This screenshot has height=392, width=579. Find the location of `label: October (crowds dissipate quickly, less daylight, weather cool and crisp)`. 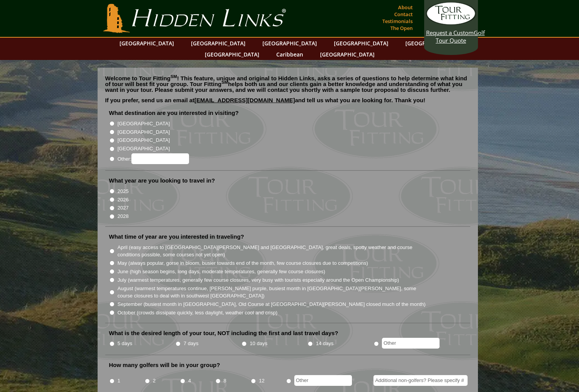

label: October (crowds dissipate quickly, less daylight, weather cool and crisp) is located at coordinates (197, 312).